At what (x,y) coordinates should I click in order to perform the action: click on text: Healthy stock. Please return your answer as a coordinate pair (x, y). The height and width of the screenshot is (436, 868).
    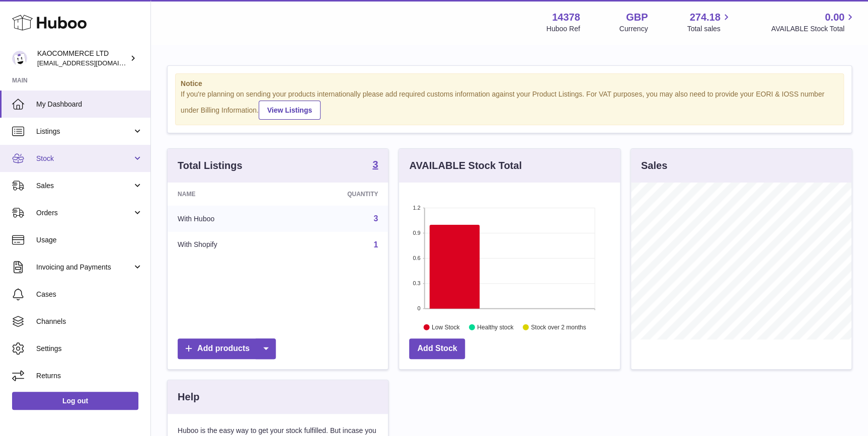
    Looking at the image, I should click on (495, 327).